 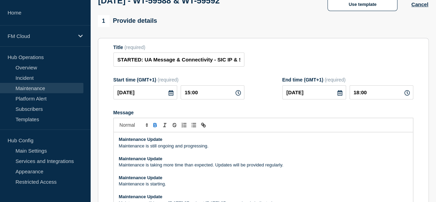 What do you see at coordinates (419, 4) in the screenshot?
I see `button: Cancel` at bounding box center [419, 4].